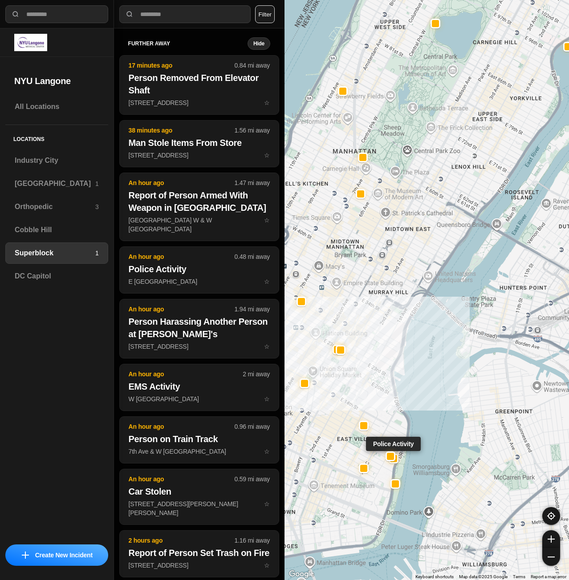 Image resolution: width=569 pixels, height=580 pixels. What do you see at coordinates (57, 230) in the screenshot?
I see `h3: Cobble Hill` at bounding box center [57, 230].